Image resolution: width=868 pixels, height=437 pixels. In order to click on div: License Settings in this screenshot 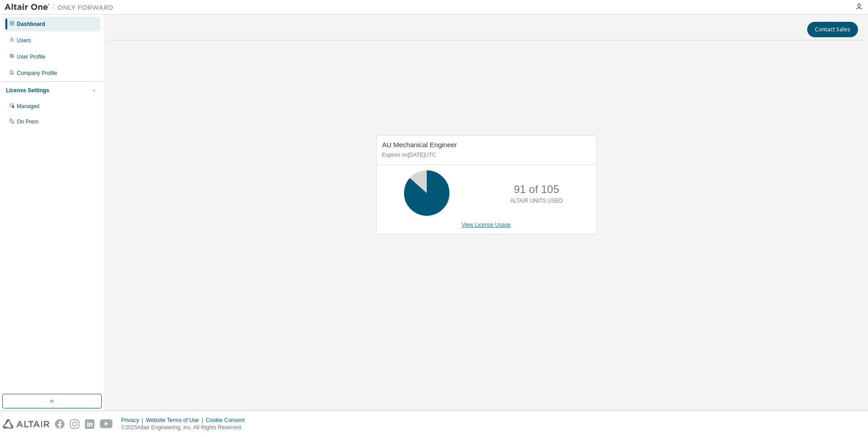, I will do `click(28, 91)`.